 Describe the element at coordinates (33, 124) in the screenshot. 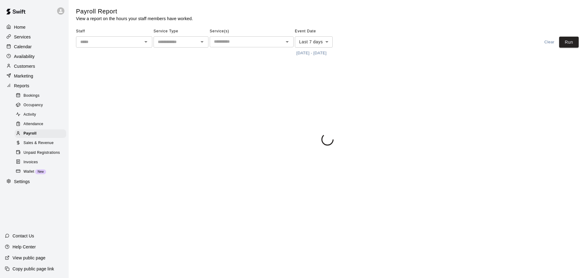

I see `span: Attendance` at that location.